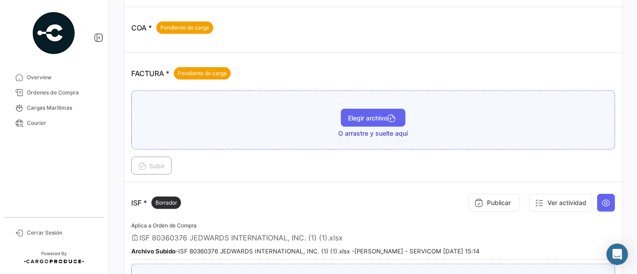  I want to click on p: COA *, so click(172, 28).